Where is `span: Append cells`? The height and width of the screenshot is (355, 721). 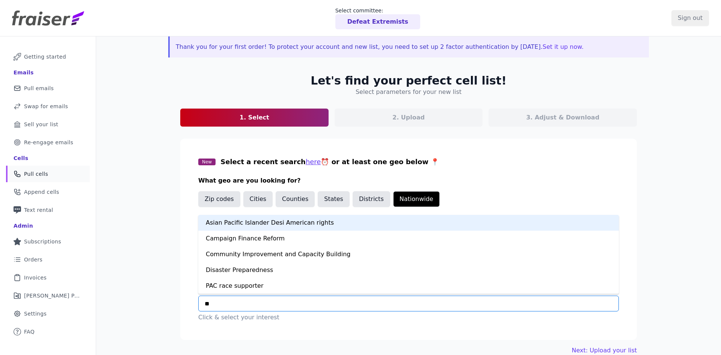 span: Append cells is located at coordinates (42, 192).